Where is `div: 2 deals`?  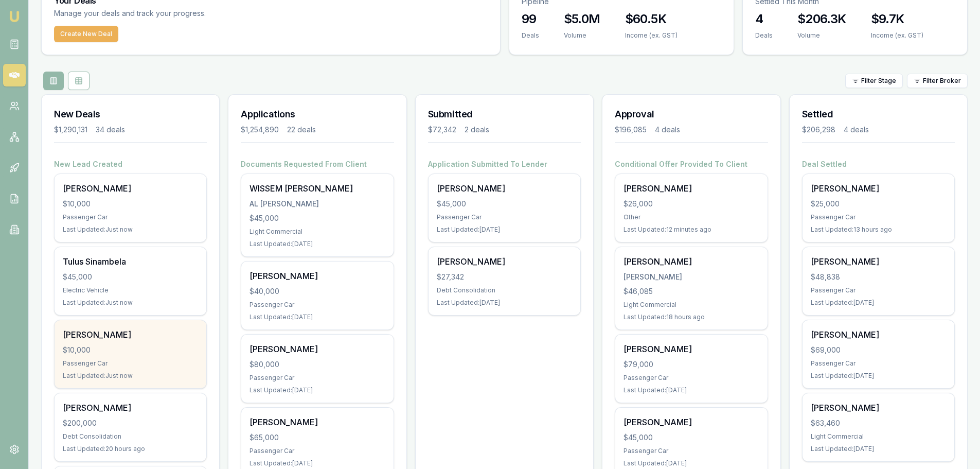
div: 2 deals is located at coordinates (477, 129).